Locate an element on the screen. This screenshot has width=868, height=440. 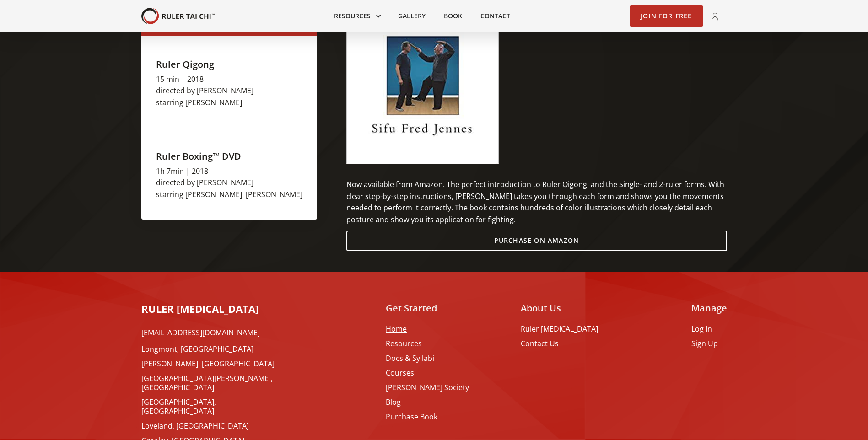
div: Ruler Boxing™ DVD is located at coordinates (229, 157).